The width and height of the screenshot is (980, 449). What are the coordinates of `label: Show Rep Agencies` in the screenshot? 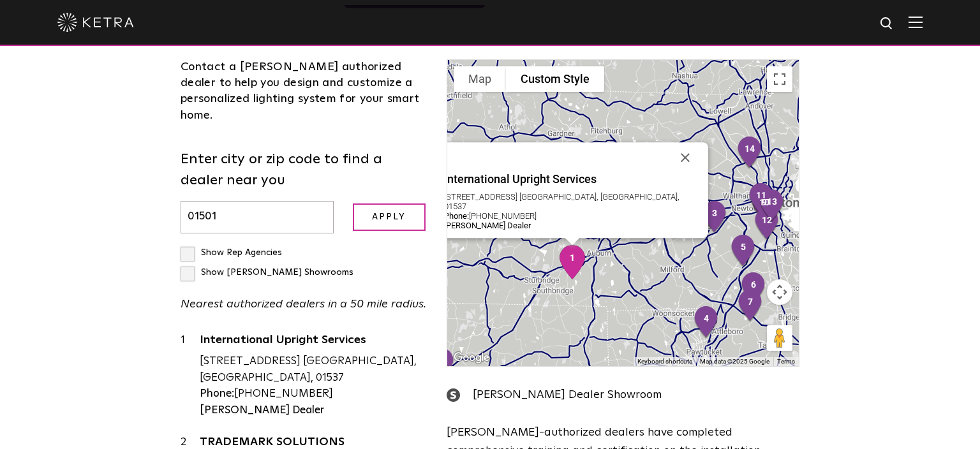 It's located at (231, 253).